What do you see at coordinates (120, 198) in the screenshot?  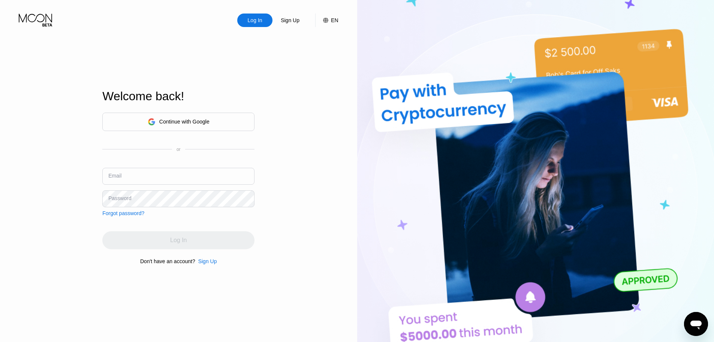 I see `div: Password` at bounding box center [120, 198].